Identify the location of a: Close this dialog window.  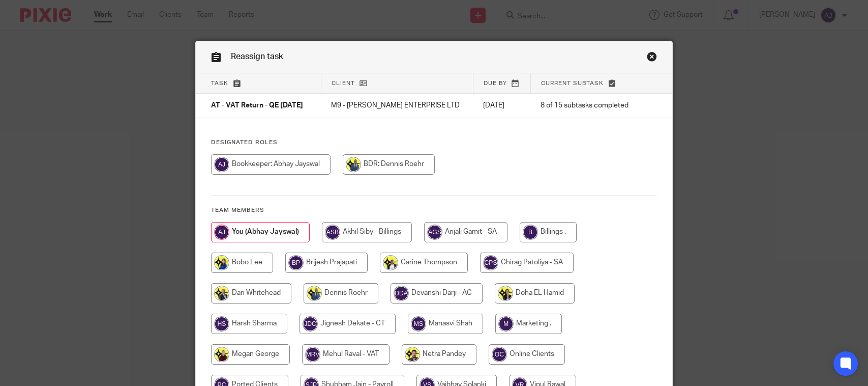
(652, 58).